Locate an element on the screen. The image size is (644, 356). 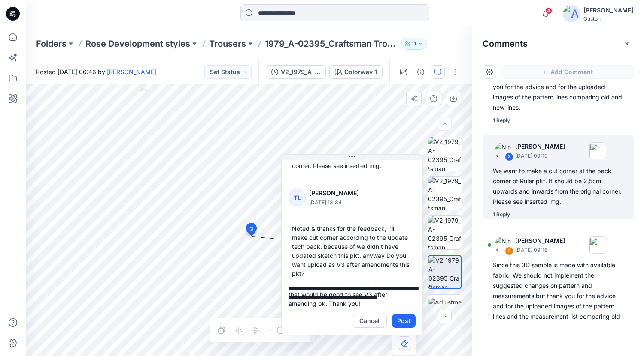
h2: Comments is located at coordinates (505, 44).